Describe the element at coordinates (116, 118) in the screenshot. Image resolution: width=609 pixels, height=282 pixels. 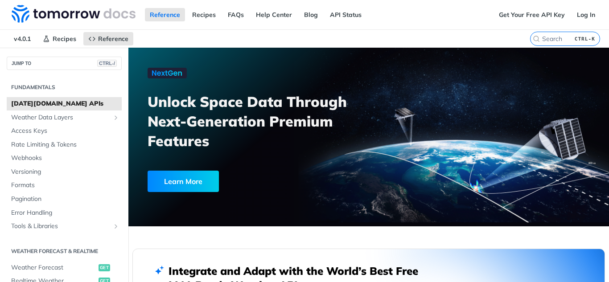
I see `button: Show subpages for Weather Data Layers` at that location.